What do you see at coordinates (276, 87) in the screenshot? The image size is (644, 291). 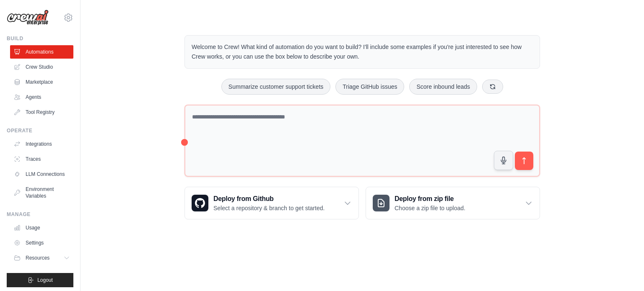 I see `button: Summarize customer support tickets` at bounding box center [276, 87].